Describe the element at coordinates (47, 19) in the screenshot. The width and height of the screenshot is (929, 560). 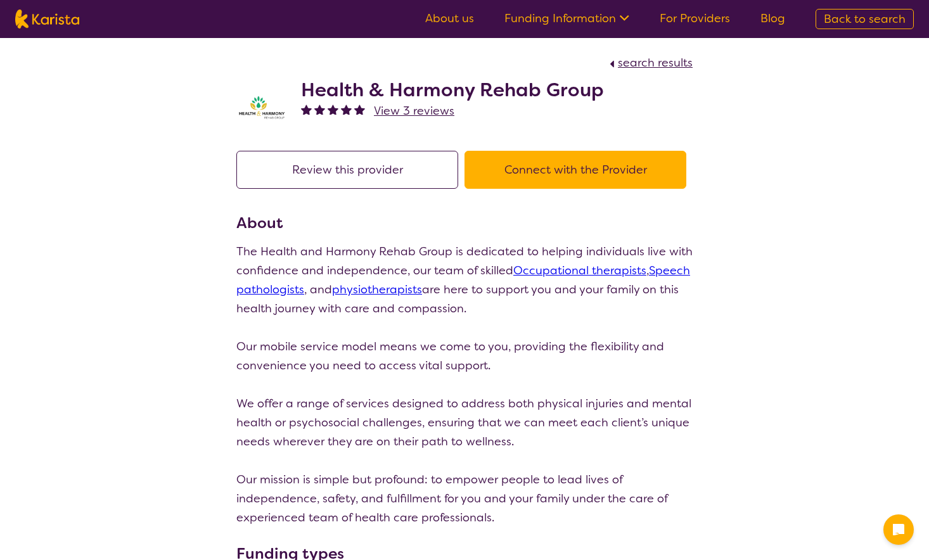
I see `img: Karista logo` at that location.